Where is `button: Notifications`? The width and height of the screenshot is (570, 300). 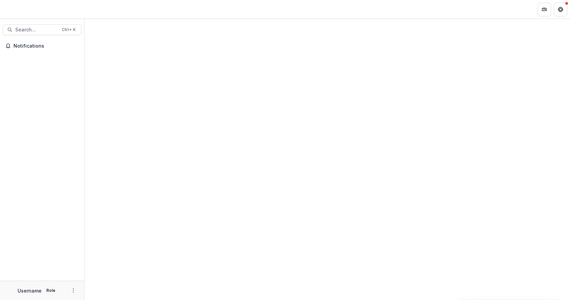 button: Notifications is located at coordinates (42, 46).